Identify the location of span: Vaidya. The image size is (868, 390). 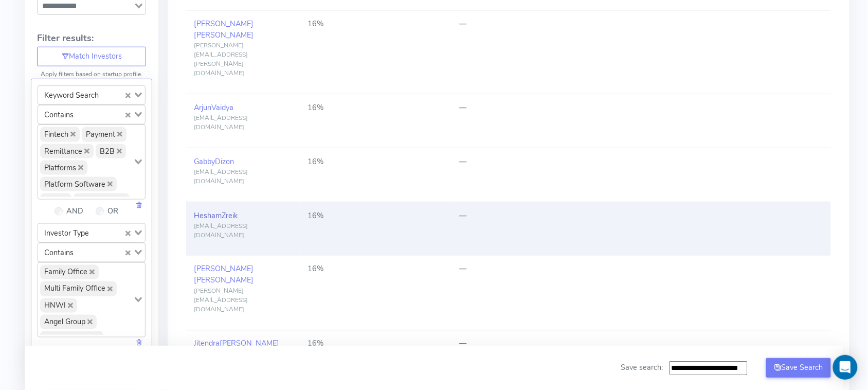
(222, 108).